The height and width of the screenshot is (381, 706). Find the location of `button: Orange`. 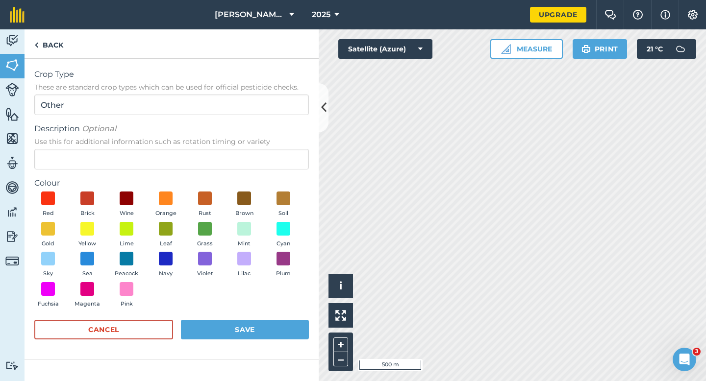

button: Orange is located at coordinates (166, 205).